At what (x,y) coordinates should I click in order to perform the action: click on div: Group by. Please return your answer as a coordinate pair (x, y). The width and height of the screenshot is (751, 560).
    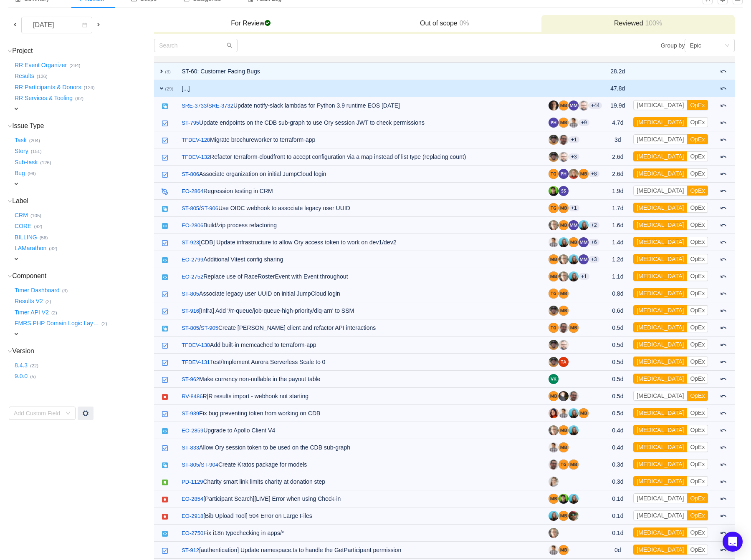
    Looking at the image, I should click on (590, 45).